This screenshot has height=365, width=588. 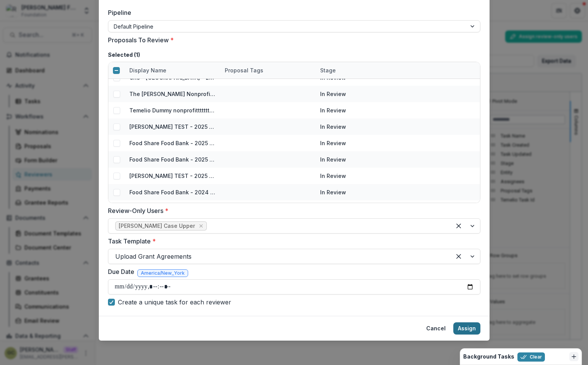 What do you see at coordinates (121, 272) in the screenshot?
I see `label: Due Date` at bounding box center [121, 272].